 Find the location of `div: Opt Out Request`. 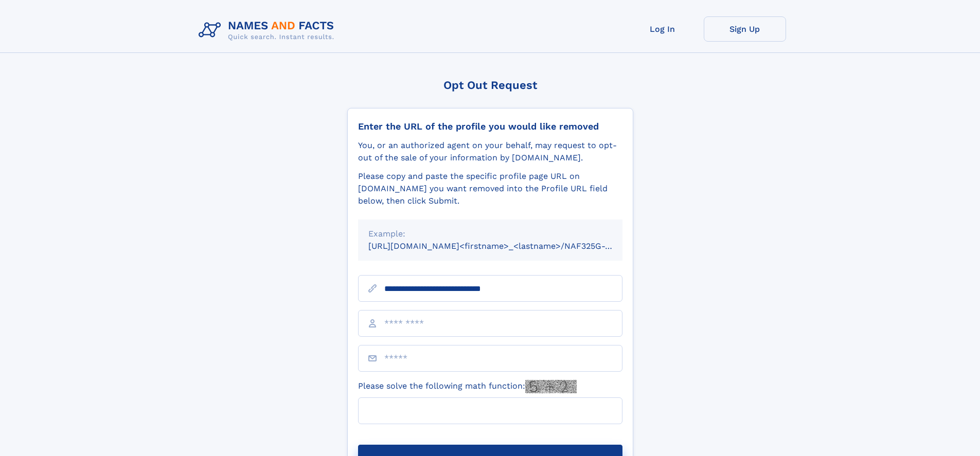

div: Opt Out Request is located at coordinates (490, 85).